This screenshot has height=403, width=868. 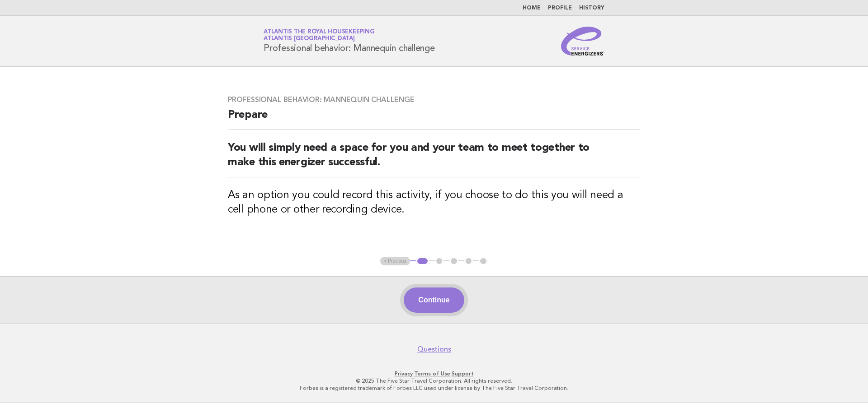 I want to click on p: Forbes is a registered trademark of Forbes LLC used under license by The Five Star Travel Corpora..., so click(x=434, y=388).